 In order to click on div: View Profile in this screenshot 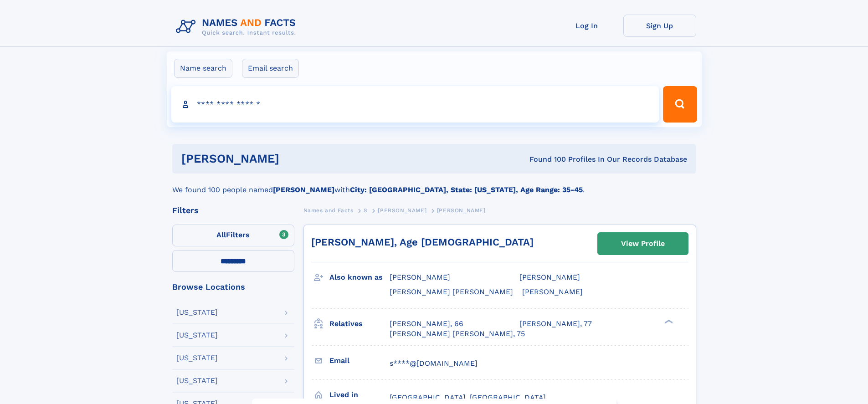, I will do `click(643, 244)`.